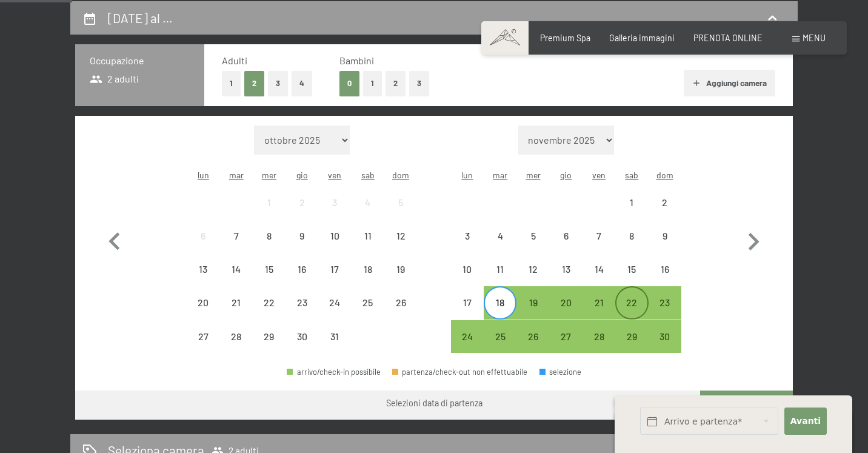  I want to click on button: Mese precedente, so click(115, 239).